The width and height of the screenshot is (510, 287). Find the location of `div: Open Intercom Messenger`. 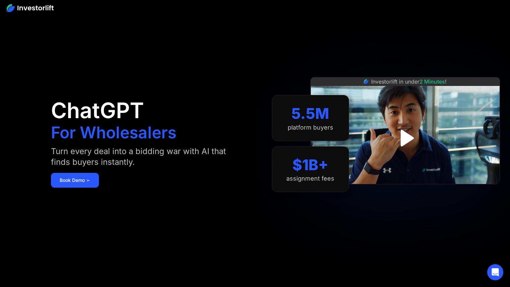

div: Open Intercom Messenger is located at coordinates (495, 272).